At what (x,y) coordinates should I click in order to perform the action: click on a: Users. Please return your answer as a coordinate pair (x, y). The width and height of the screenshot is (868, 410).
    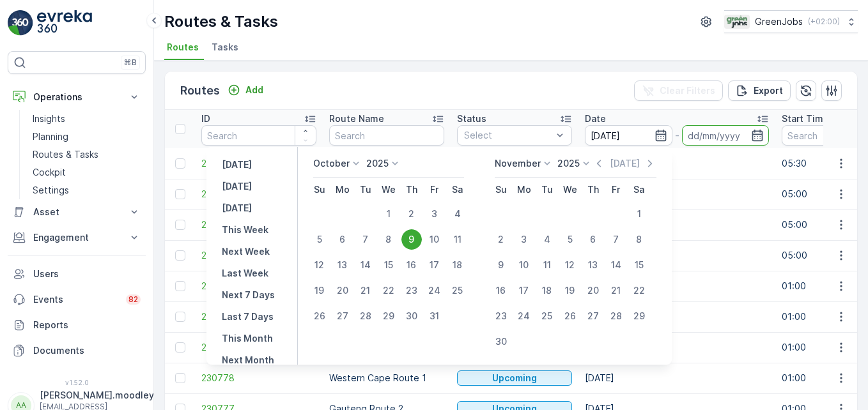
    Looking at the image, I should click on (76, 274).